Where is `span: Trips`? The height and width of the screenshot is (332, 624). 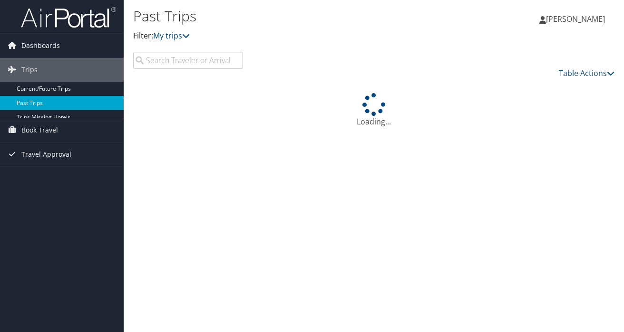 span: Trips is located at coordinates (29, 70).